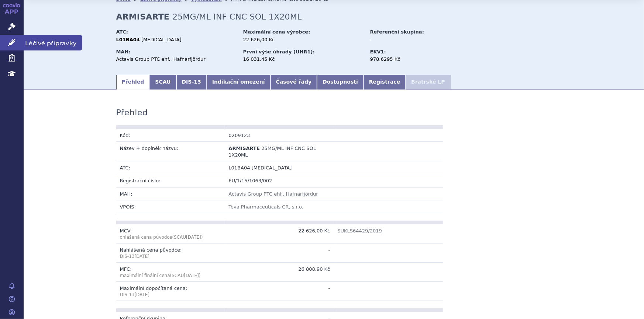 The image size is (644, 319). Describe the element at coordinates (171, 234) in the screenshot. I see `td: MCV:` at that location.